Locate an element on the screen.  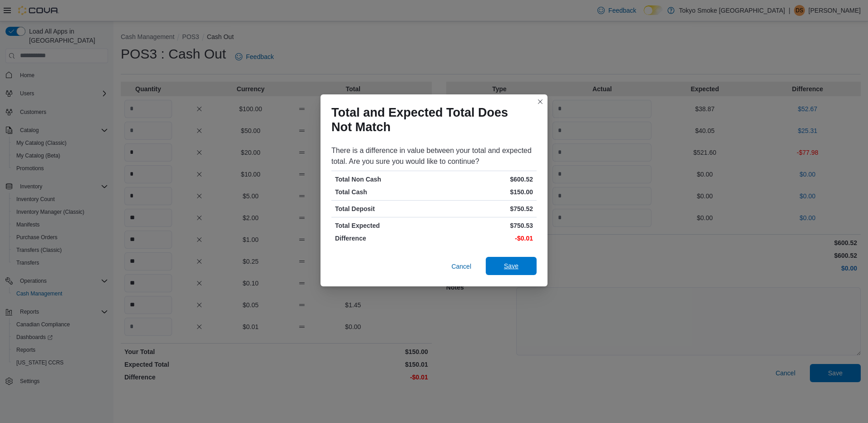
button: Closes this modal window is located at coordinates (540, 102).